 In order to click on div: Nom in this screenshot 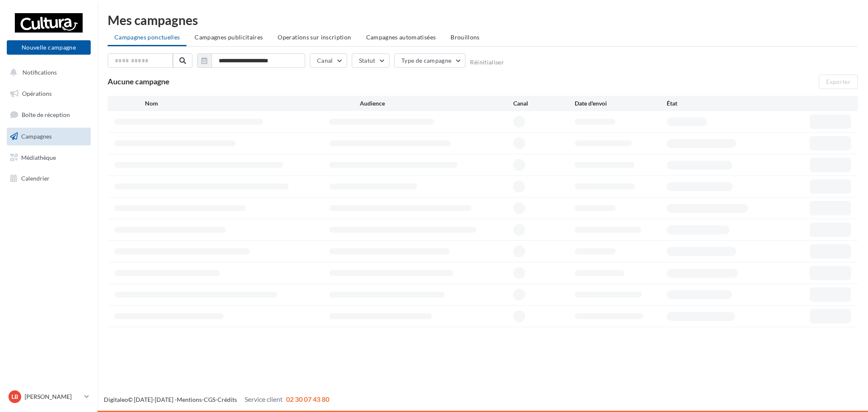, I will do `click(252, 103)`.